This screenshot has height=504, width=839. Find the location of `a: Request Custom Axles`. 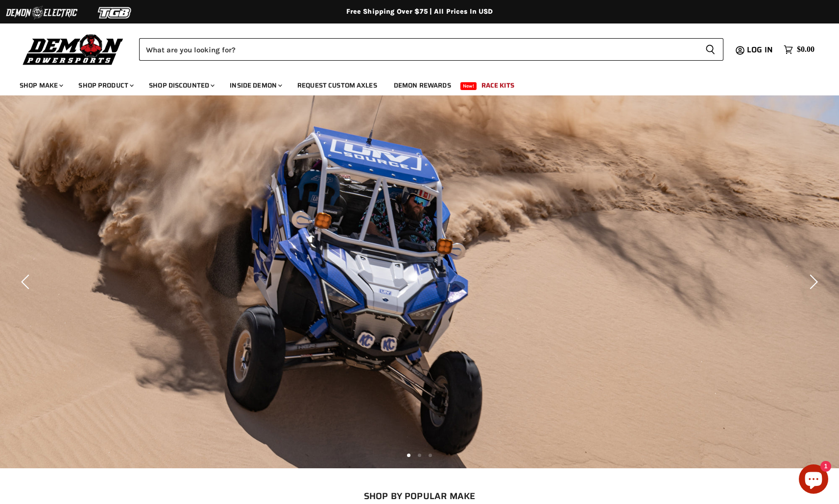

a: Request Custom Axles is located at coordinates (337, 85).